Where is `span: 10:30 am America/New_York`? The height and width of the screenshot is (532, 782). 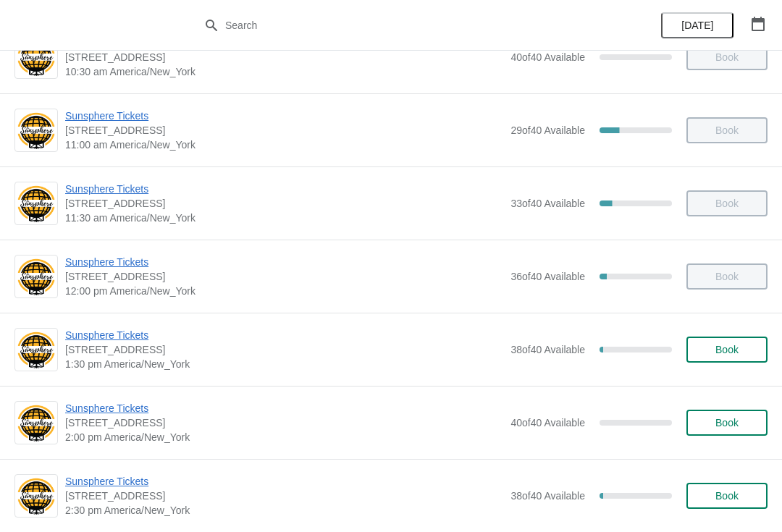 span: 10:30 am America/New_York is located at coordinates (284, 72).